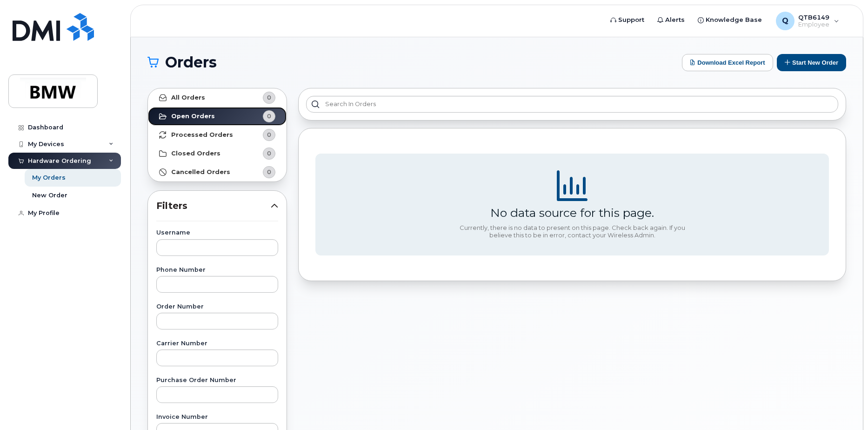  What do you see at coordinates (188, 98) in the screenshot?
I see `strong: All Orders` at bounding box center [188, 98].